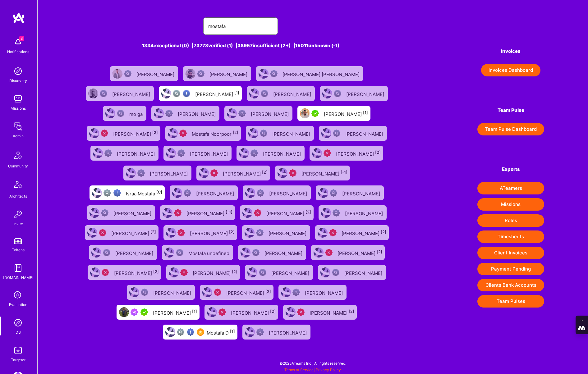 The width and height of the screenshot is (588, 374). Describe the element at coordinates (18, 42) in the screenshot. I see `img: bell` at that location.